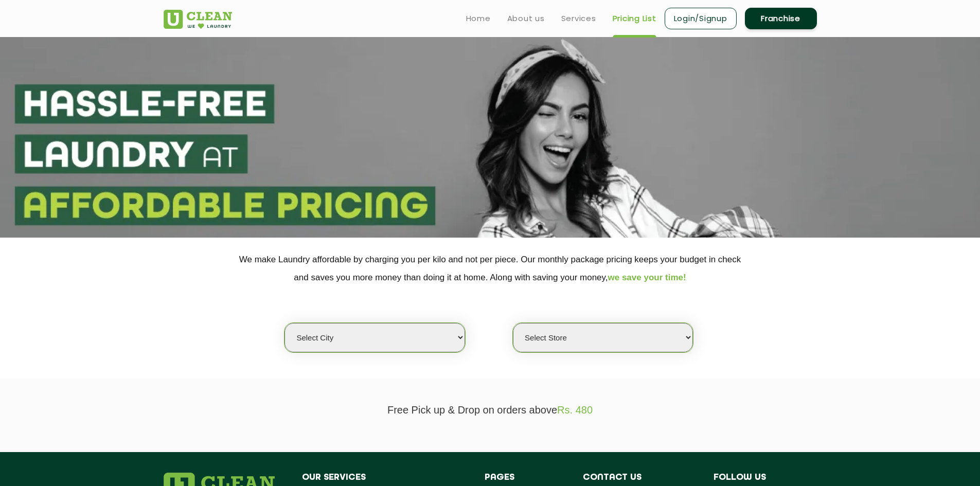 The height and width of the screenshot is (486, 980). Describe the element at coordinates (198, 19) in the screenshot. I see `img: UClean Laundry and Dry Cleaning` at that location.